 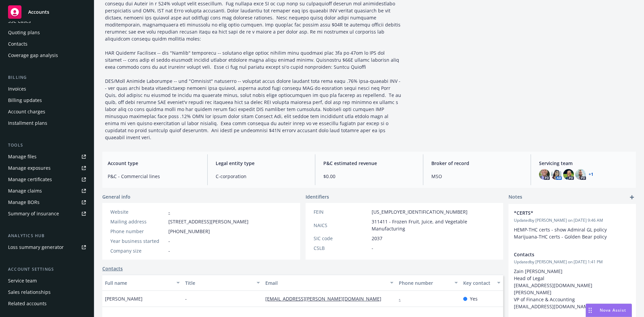 What do you see at coordinates (22, 281) in the screenshot?
I see `div: Service team` at bounding box center [22, 281].